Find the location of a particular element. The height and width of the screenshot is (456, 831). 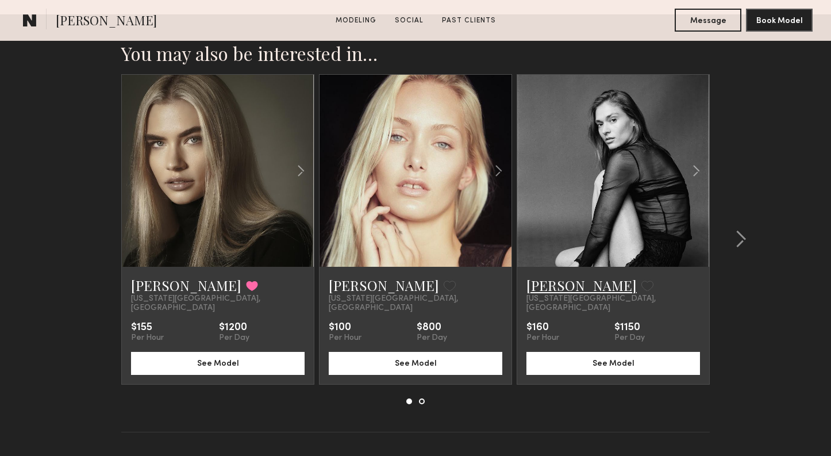

div: $1200 is located at coordinates (234, 328).